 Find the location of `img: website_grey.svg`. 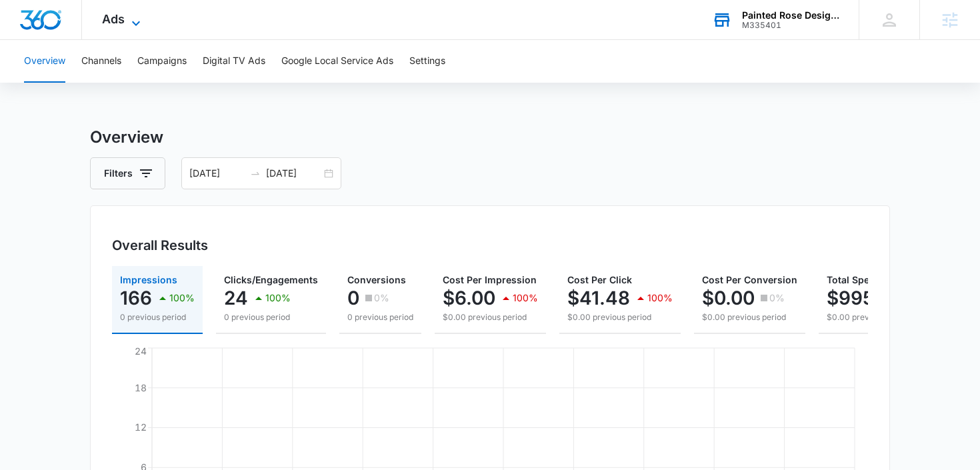

img: website_grey.svg is located at coordinates (27, 40).